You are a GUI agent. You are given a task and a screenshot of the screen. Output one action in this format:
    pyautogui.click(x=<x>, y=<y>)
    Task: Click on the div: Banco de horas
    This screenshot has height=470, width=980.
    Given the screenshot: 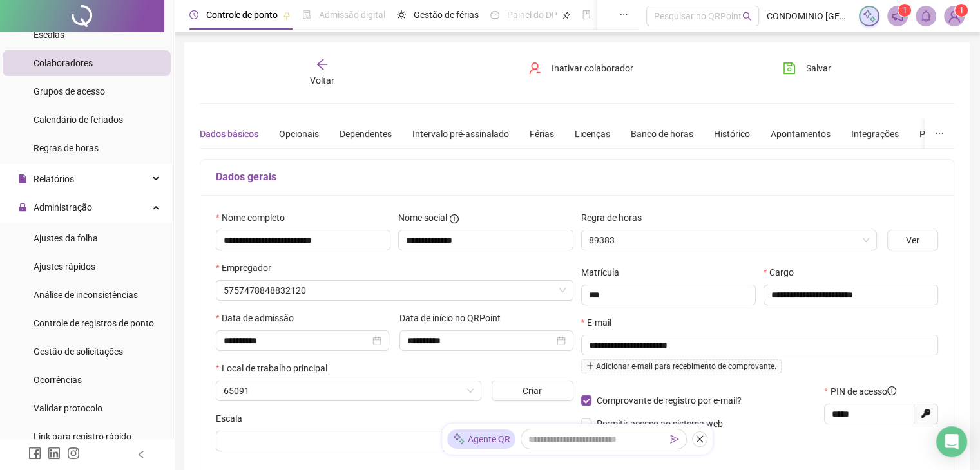 What is the action you would take?
    pyautogui.click(x=661, y=134)
    